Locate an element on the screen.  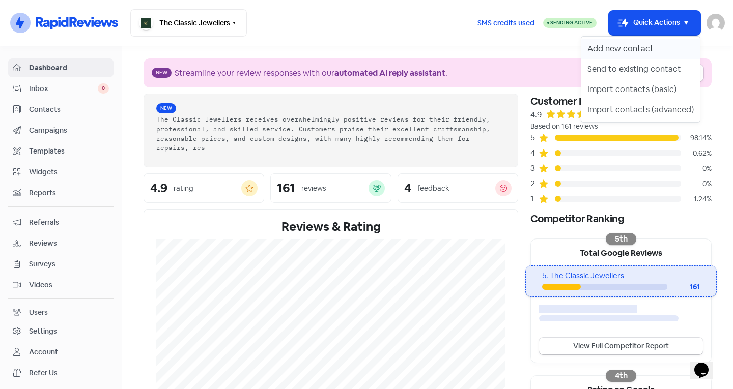
a: Dashboard is located at coordinates (61, 68).